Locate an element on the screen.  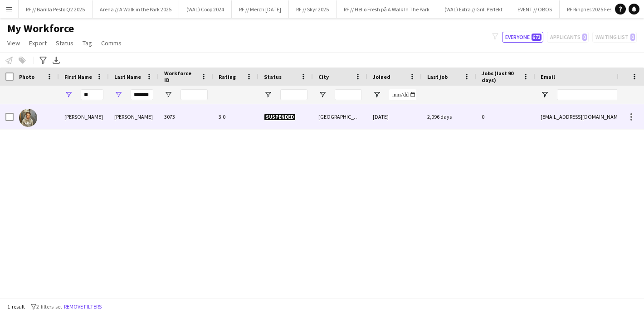
span: City is located at coordinates (324, 76).